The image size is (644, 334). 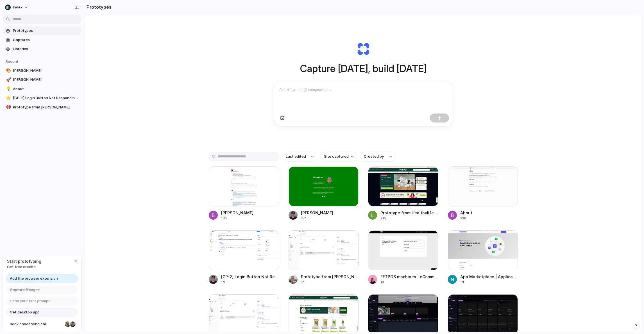 I want to click on span: Libraries, so click(x=46, y=49).